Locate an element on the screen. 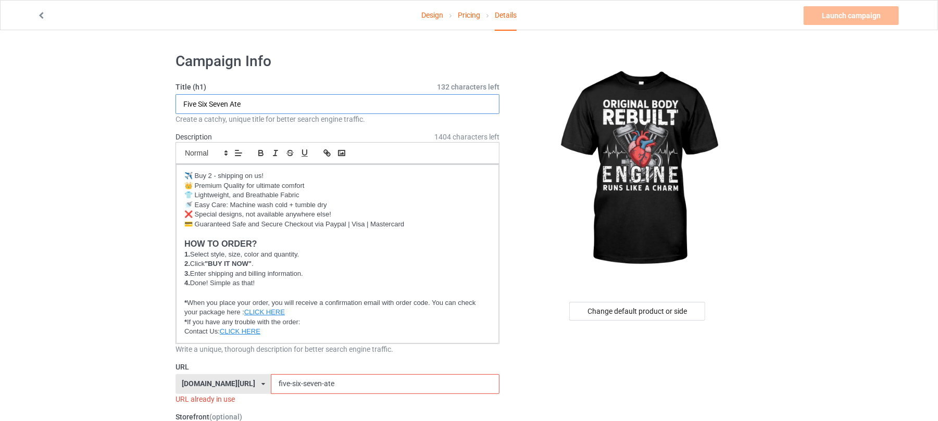 The height and width of the screenshot is (421, 938). div: Create a catchy, unique title for better search engine traffic. is located at coordinates (338, 119).